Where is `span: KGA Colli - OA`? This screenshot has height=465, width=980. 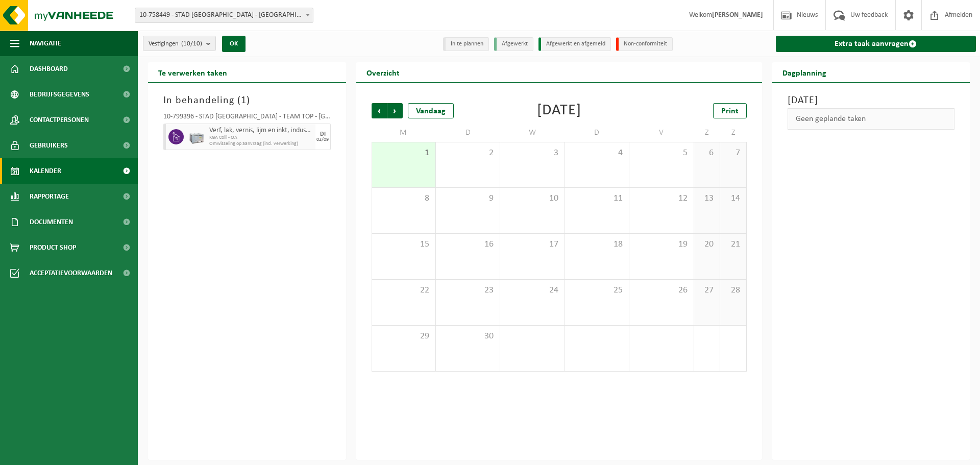 span: KGA Colli - OA is located at coordinates (261, 137).